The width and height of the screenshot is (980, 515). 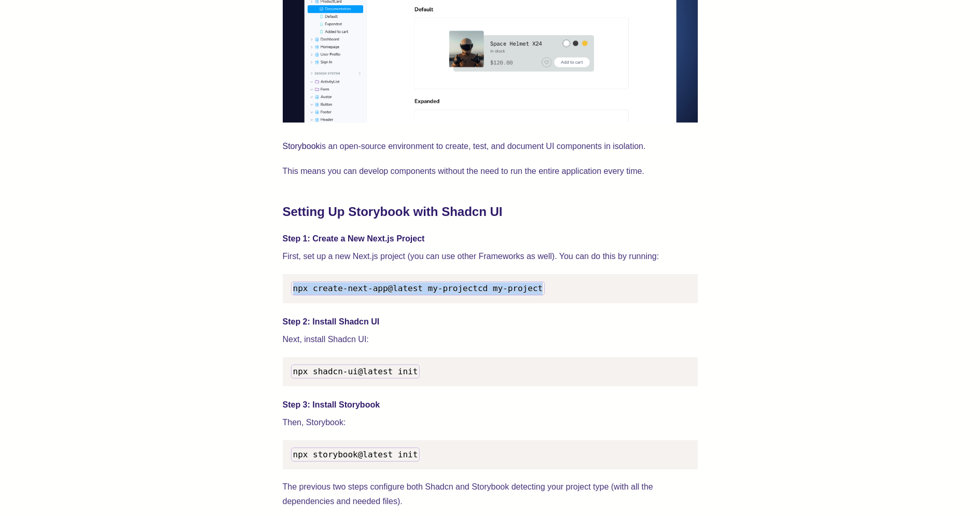 What do you see at coordinates (490, 339) in the screenshot?
I see `p: Next, install Shadcn UI:` at bounding box center [490, 339].